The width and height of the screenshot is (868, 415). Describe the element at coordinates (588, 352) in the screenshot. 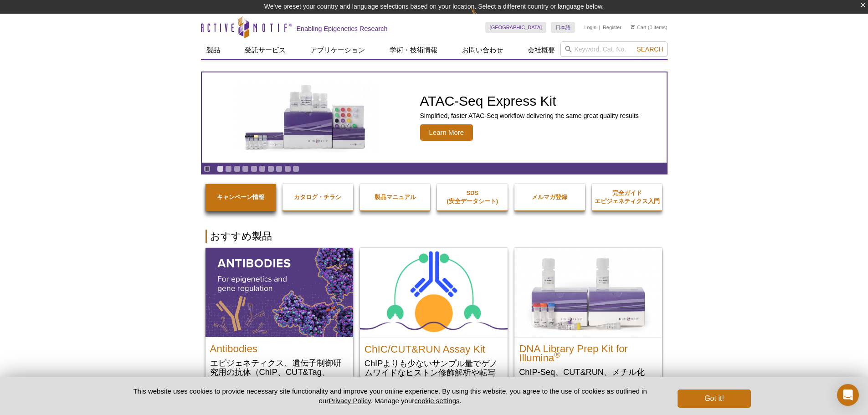

I see `h2: DNA Library Prep Kit for Illumina` at that location.